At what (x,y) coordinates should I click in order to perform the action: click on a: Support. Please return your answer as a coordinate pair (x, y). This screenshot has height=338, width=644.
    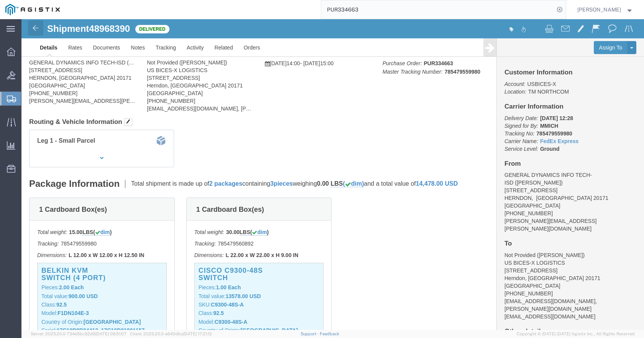
    Looking at the image, I should click on (310, 334).